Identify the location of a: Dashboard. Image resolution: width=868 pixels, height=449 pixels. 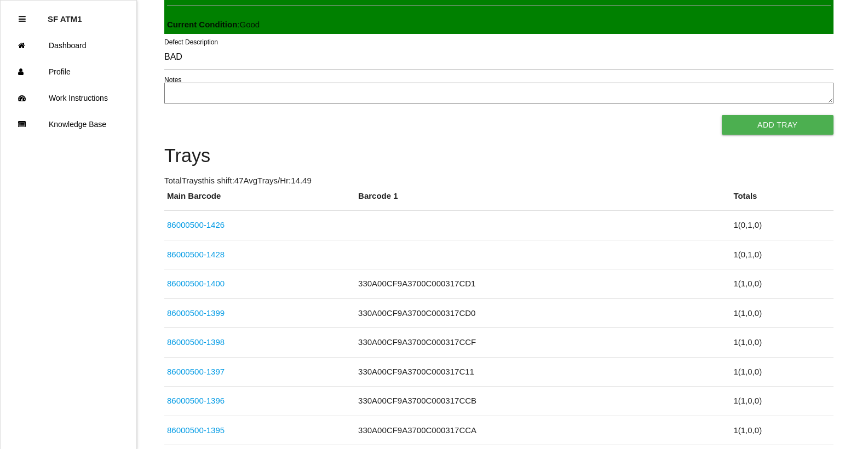
(69, 45).